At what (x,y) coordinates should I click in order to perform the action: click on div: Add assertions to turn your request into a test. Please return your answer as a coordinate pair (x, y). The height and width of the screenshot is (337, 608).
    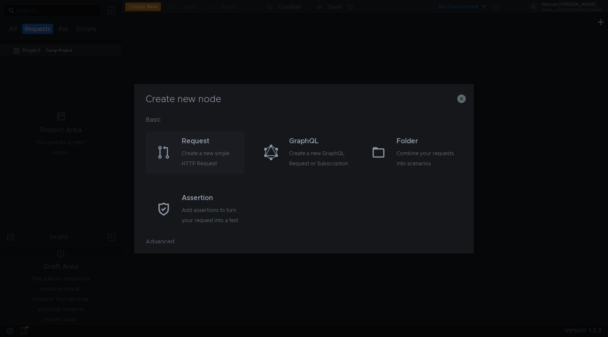
    Looking at the image, I should click on (212, 216).